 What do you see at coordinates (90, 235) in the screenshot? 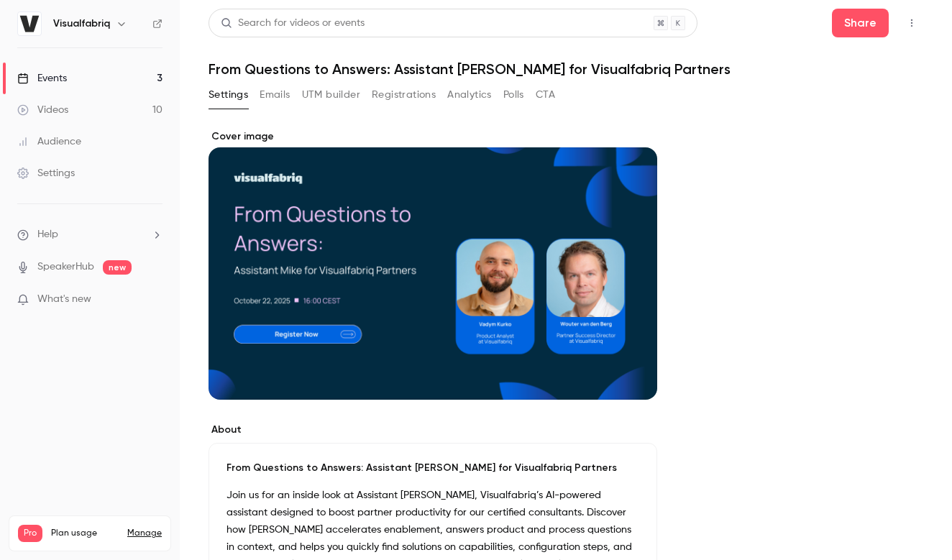
I see `li: help-dropdown-opener` at bounding box center [90, 235].